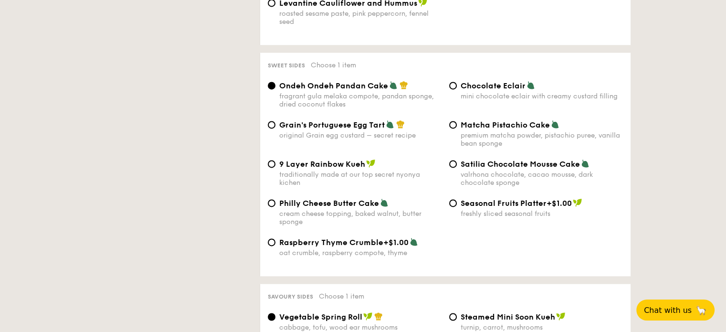 The image size is (726, 332). Describe the element at coordinates (675, 310) in the screenshot. I see `button: Chat with us🦙` at that location.